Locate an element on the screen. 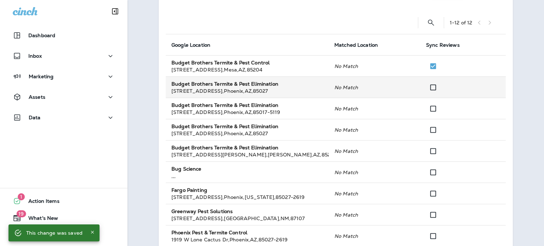 Image resolution: width=544 pixels, height=246 pixels. div: This change was saved is located at coordinates (54, 233).